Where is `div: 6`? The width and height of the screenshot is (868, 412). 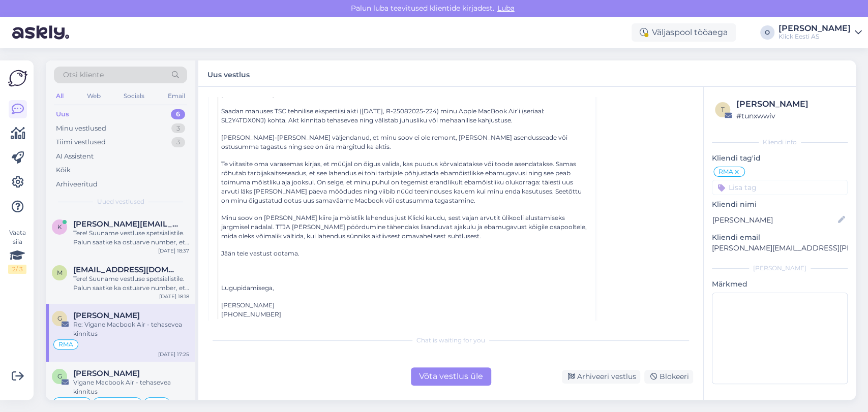 div: 6 is located at coordinates (178, 115).